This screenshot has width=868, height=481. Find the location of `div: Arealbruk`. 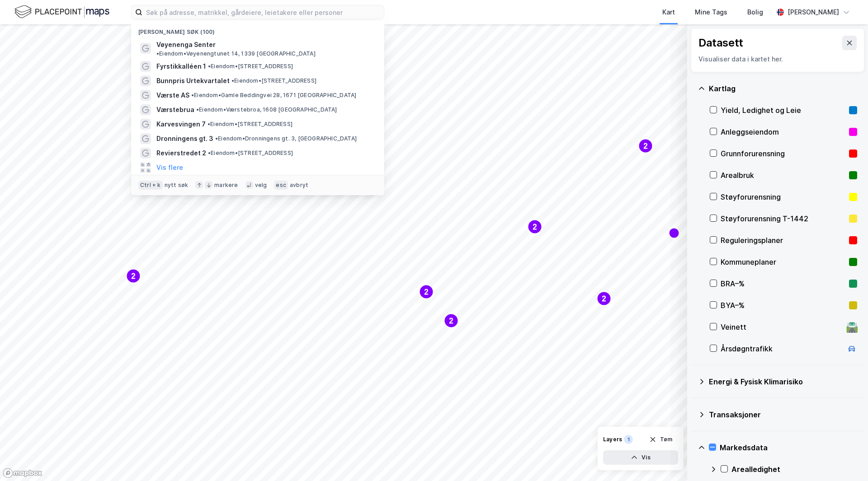

div: Arealbruk is located at coordinates (783, 176).